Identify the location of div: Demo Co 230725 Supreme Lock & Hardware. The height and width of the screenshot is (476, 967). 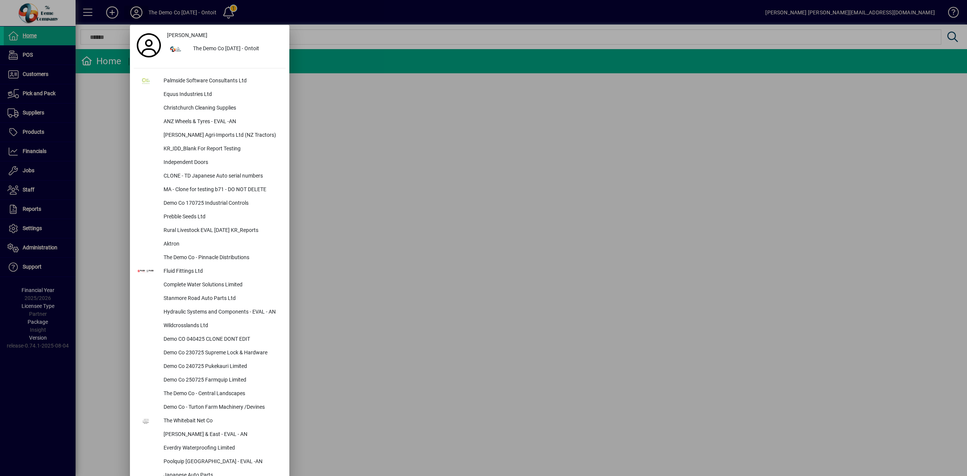
(221, 353).